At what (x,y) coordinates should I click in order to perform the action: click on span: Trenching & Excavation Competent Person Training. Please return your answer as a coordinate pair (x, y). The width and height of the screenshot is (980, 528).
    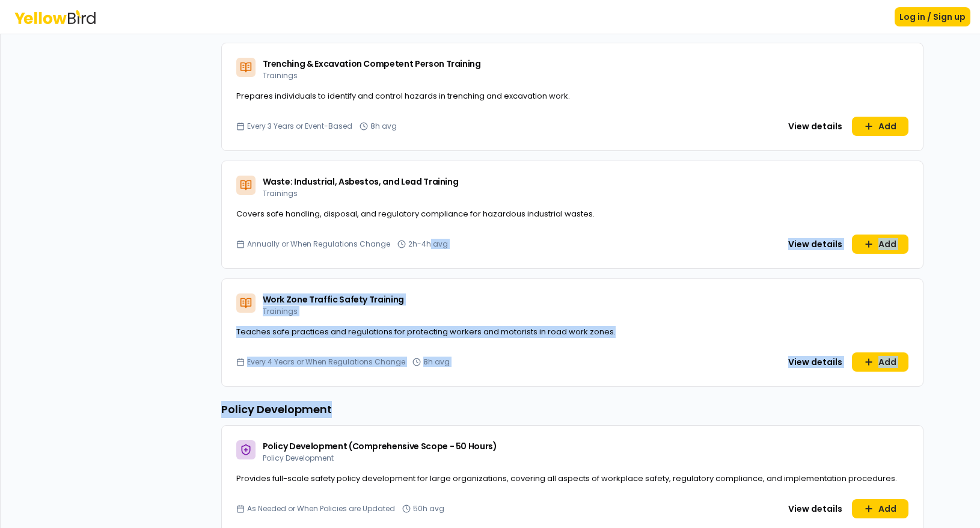
    Looking at the image, I should click on (371, 64).